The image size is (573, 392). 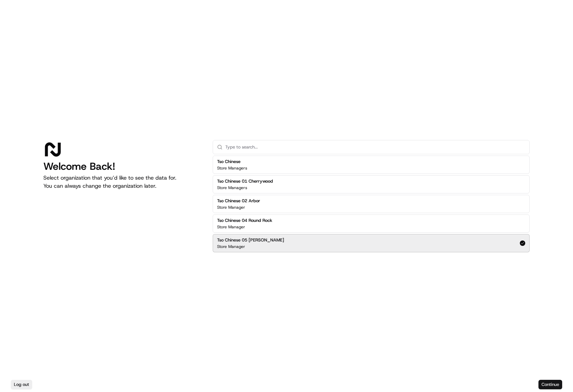 What do you see at coordinates (245, 181) in the screenshot?
I see `h2: Tso Chinese 01 Cherrywood` at bounding box center [245, 181].